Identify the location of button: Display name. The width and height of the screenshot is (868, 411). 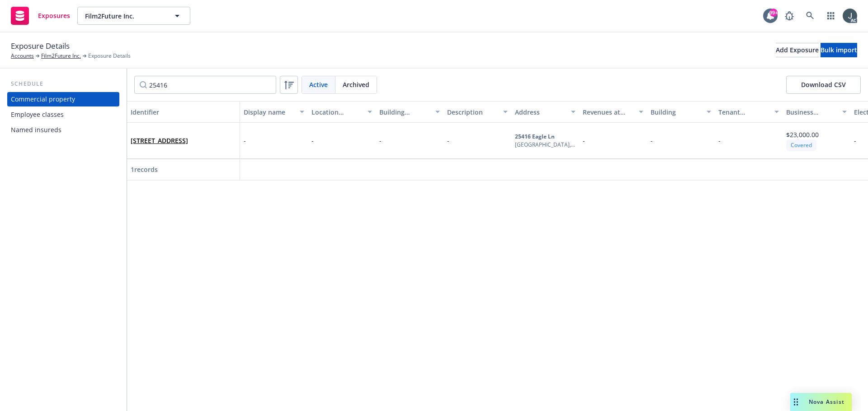
(274, 112).